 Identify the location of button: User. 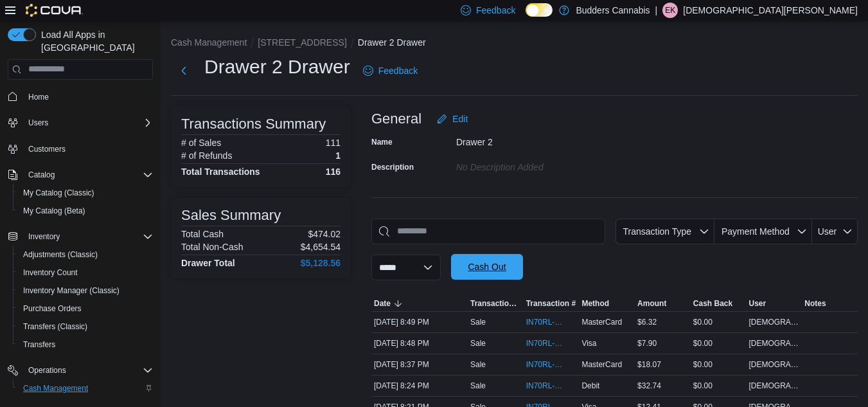
(835, 231).